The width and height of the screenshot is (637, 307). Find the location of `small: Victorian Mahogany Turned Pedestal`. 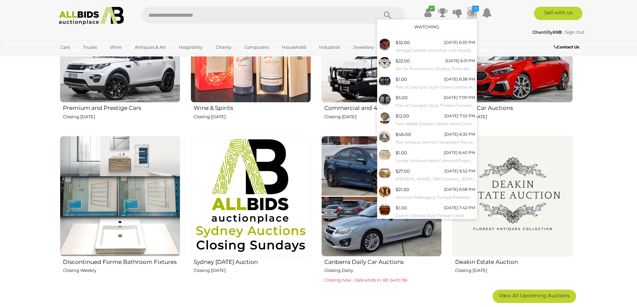

small: Victorian Mahogany Turned Pedestal is located at coordinates (436, 198).